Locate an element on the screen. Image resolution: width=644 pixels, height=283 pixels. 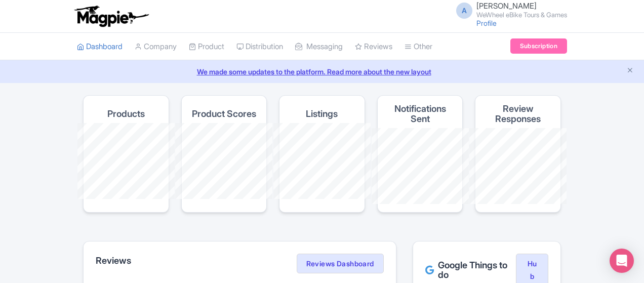
h4: Product Scores is located at coordinates (223, 114).